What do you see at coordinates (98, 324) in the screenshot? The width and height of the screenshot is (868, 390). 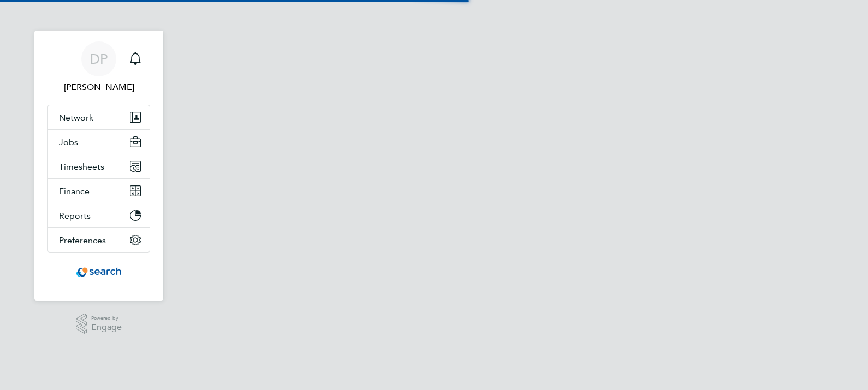 I see `a: Powered byEngage` at bounding box center [98, 324].